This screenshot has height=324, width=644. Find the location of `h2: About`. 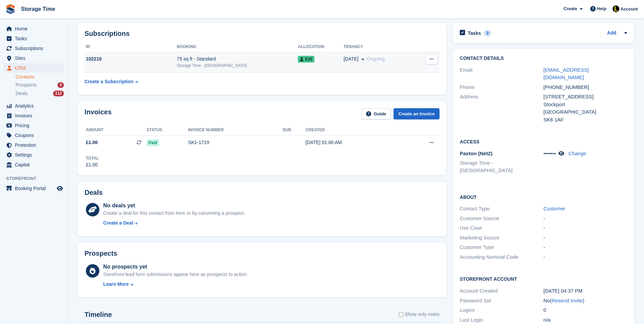

h2: About is located at coordinates (543, 197).